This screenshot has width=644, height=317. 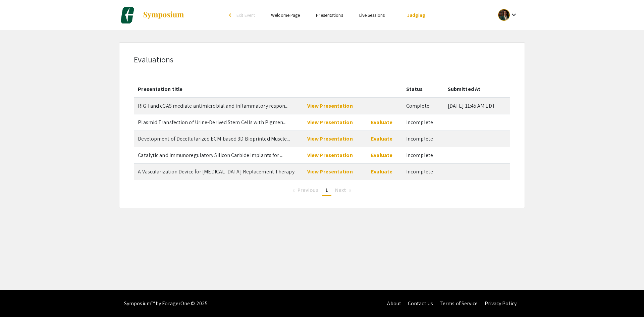 I want to click on th: Submitted At, so click(x=477, y=89).